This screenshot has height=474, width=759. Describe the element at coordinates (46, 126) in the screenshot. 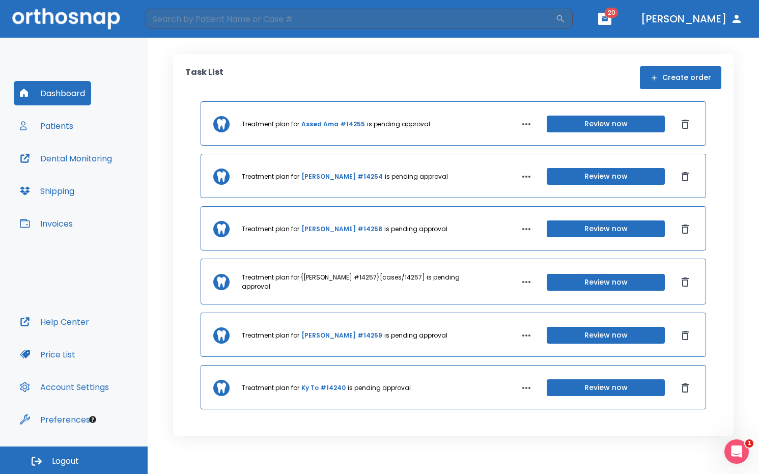

I see `a: Patients` at that location.